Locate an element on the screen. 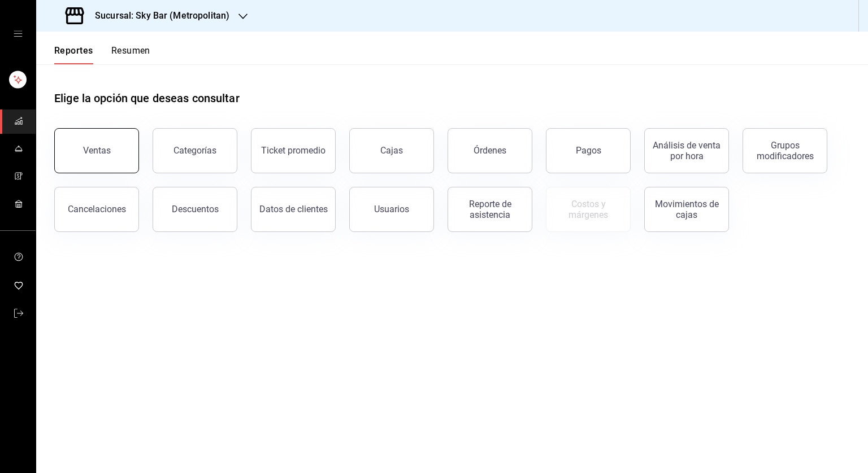 Image resolution: width=868 pixels, height=473 pixels. div: Descuentos is located at coordinates (195, 209).